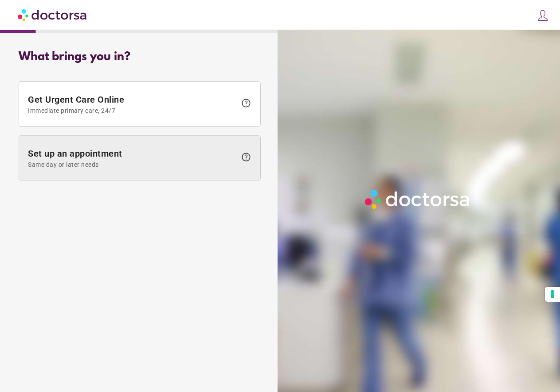  Describe the element at coordinates (132, 104) in the screenshot. I see `span: Get Urgent Care Online` at that location.